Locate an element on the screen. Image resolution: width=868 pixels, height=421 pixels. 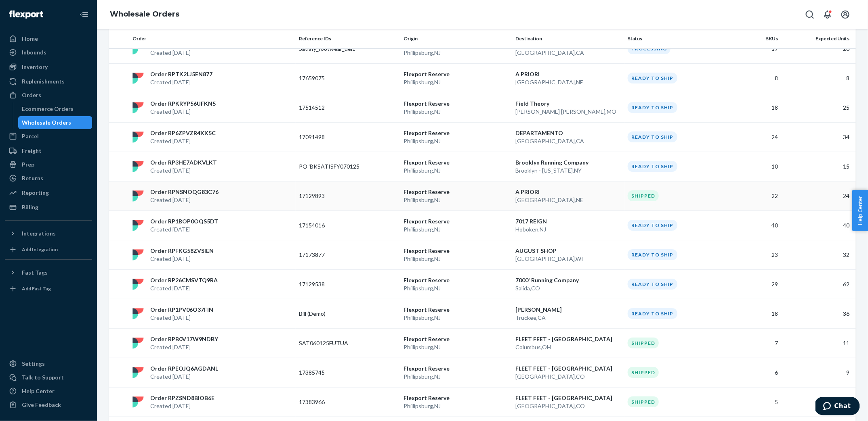
td: 23 is located at coordinates (755, 255).